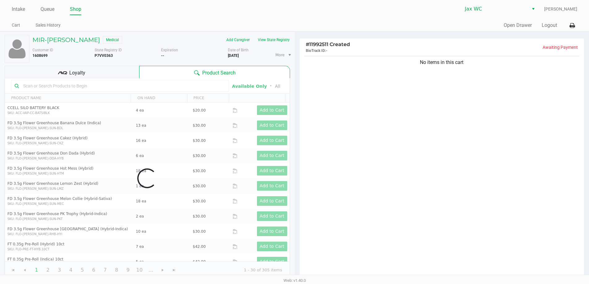 The height and width of the screenshot is (284, 589). I want to click on span: More, so click(280, 55).